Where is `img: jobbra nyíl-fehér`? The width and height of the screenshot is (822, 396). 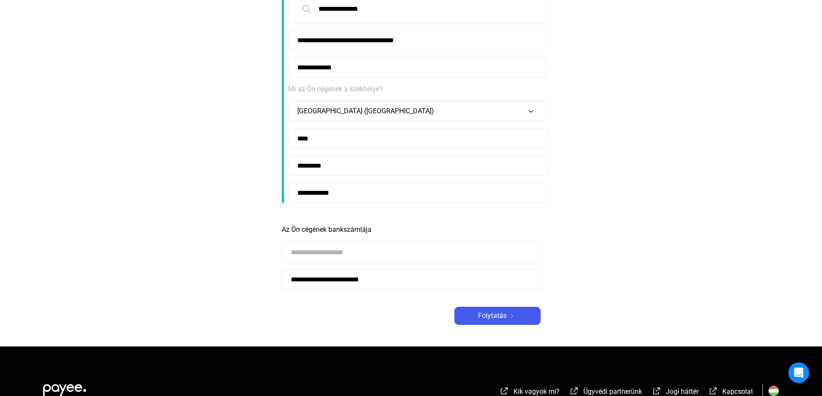
img: jobbra nyíl-fehér is located at coordinates (512, 316).